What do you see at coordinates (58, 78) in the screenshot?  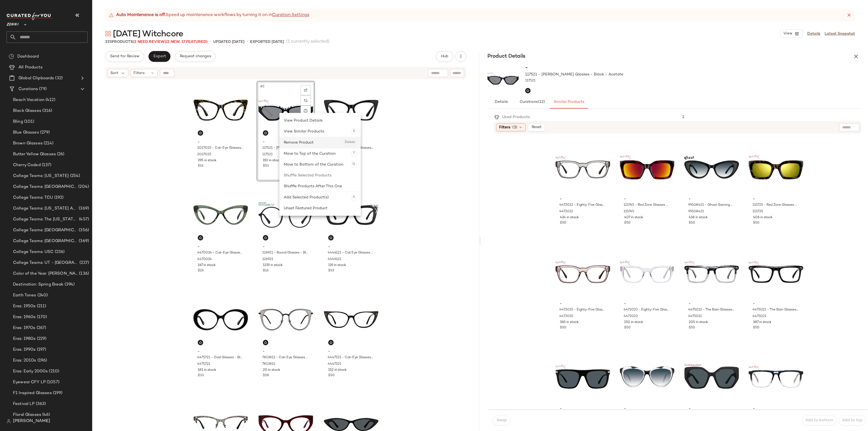 I see `span: (32)` at bounding box center [58, 78].